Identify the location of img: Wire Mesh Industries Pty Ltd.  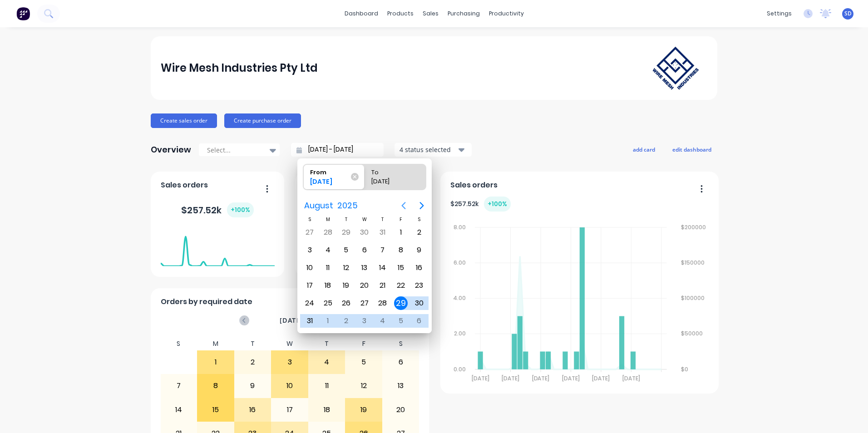
(676, 68).